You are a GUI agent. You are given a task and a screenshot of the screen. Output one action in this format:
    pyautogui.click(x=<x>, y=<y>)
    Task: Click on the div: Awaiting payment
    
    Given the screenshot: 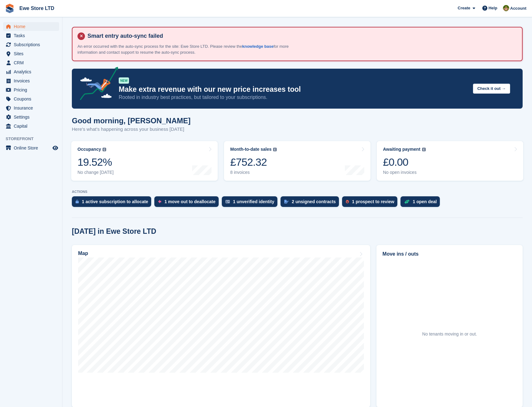 What is the action you would take?
    pyautogui.click(x=402, y=149)
    